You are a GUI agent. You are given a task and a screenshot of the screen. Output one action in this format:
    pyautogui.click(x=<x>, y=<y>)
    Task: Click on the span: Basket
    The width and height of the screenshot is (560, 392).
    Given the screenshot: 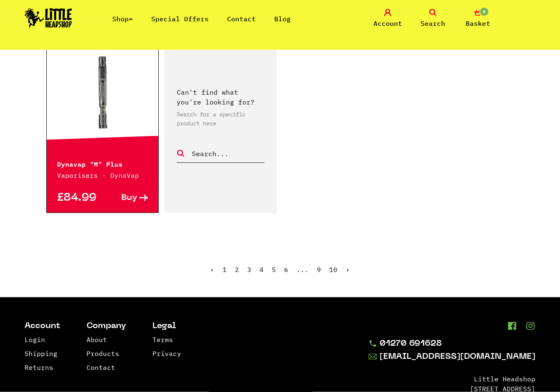 What is the action you would take?
    pyautogui.click(x=478, y=23)
    